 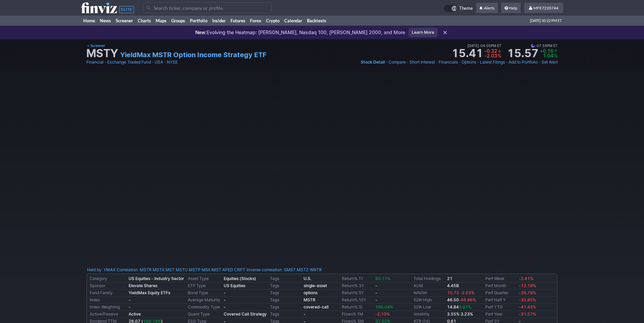 I want to click on b: options, so click(x=311, y=293).